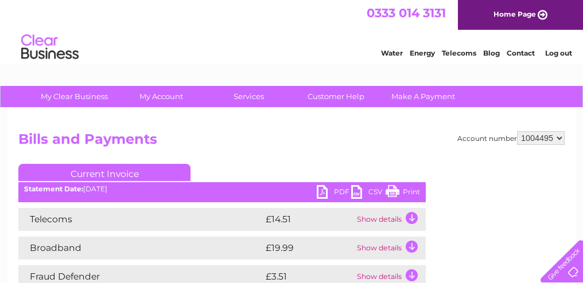 This screenshot has height=283, width=583. What do you see at coordinates (406, 13) in the screenshot?
I see `a: 0333 014 3131` at bounding box center [406, 13].